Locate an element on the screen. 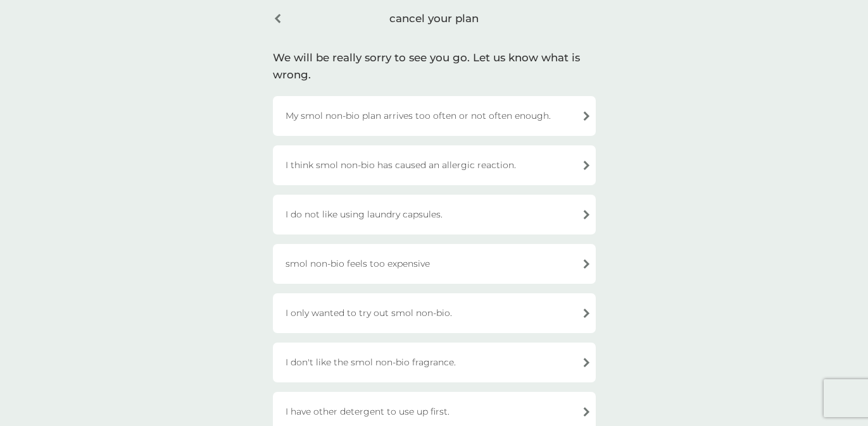 This screenshot has width=868, height=426. div: smol non-bio feels too expensive is located at coordinates (434, 264).